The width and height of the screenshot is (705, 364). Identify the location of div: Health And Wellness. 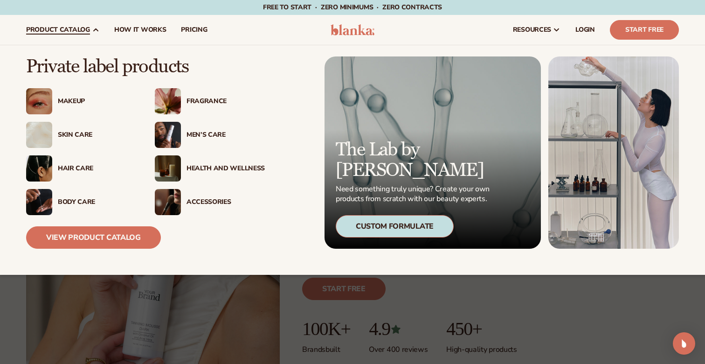
(226, 168).